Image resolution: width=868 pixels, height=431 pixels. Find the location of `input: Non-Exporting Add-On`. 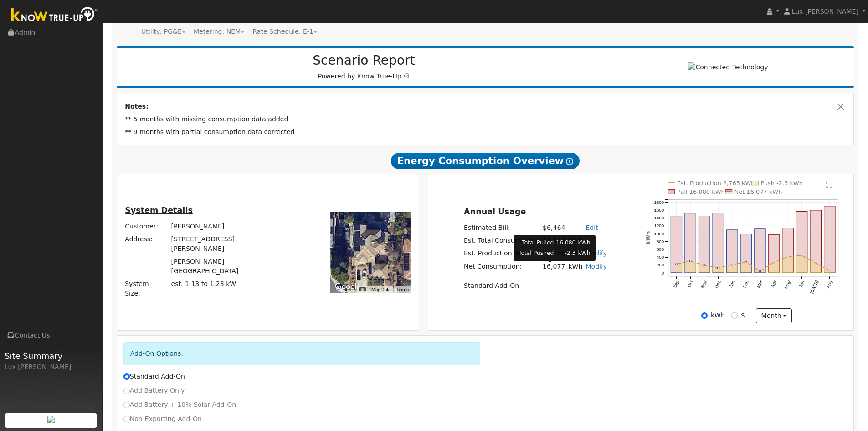

input: Non-Exporting Add-On is located at coordinates (127, 419).